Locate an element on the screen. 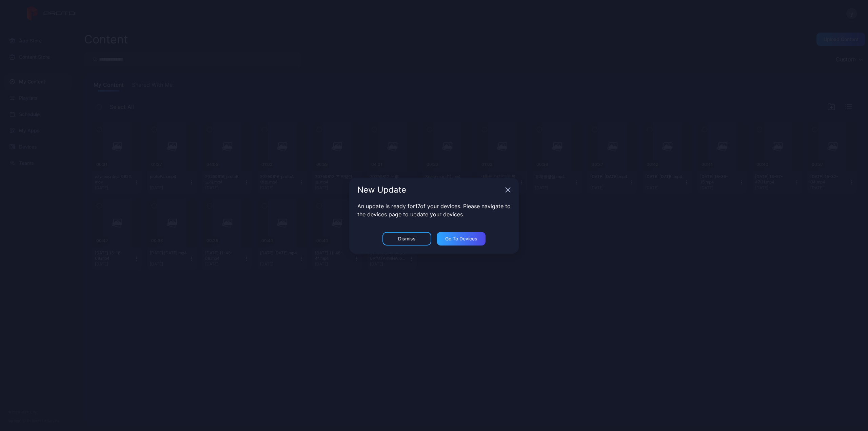 The width and height of the screenshot is (868, 431). button: Go to devices is located at coordinates (461, 238).